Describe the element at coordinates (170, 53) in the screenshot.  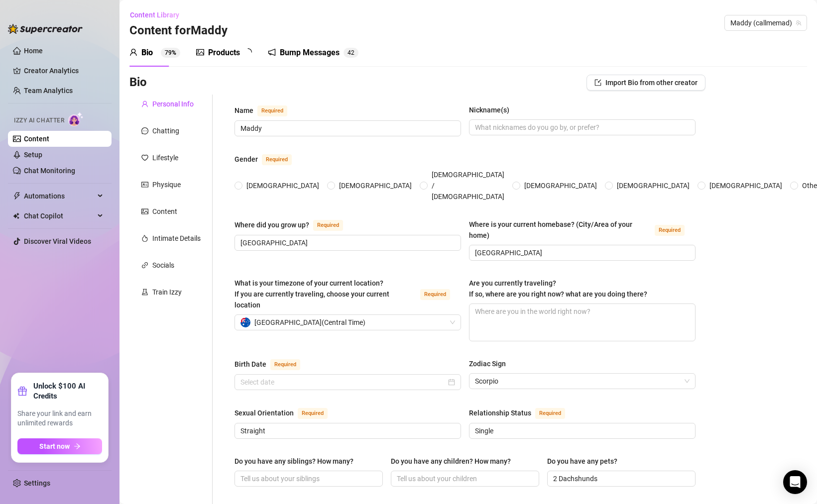
I see `sup: 79%` at that location.